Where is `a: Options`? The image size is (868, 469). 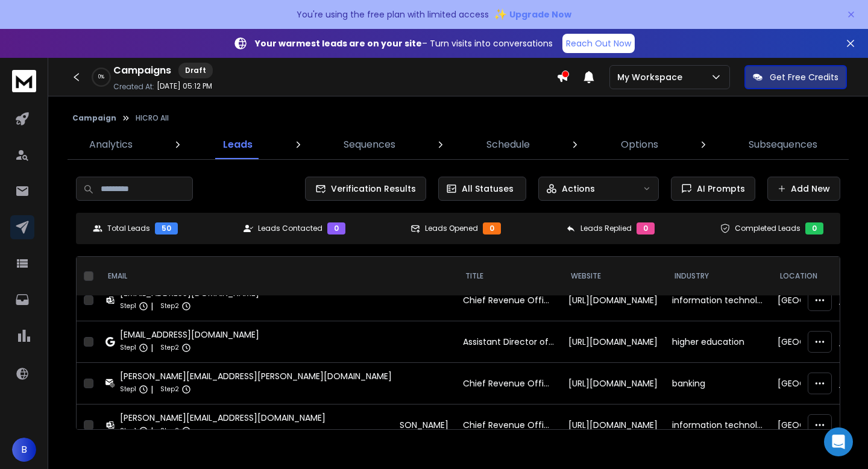
a: Options is located at coordinates (639, 145).